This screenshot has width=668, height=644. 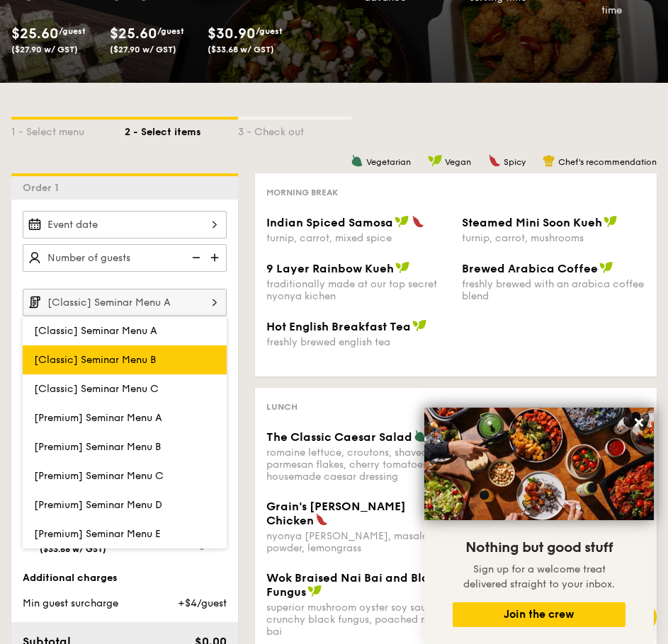 I want to click on span: Order 1, so click(x=43, y=188).